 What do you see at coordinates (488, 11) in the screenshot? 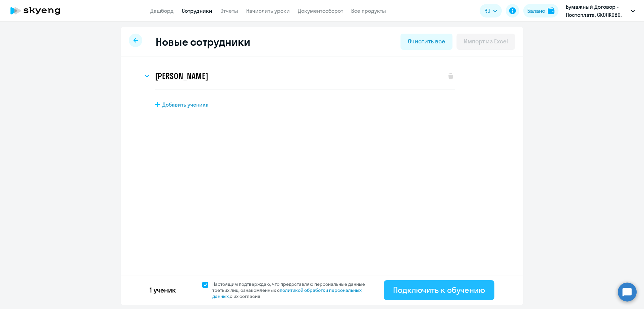
I see `span: RU` at bounding box center [488, 11].